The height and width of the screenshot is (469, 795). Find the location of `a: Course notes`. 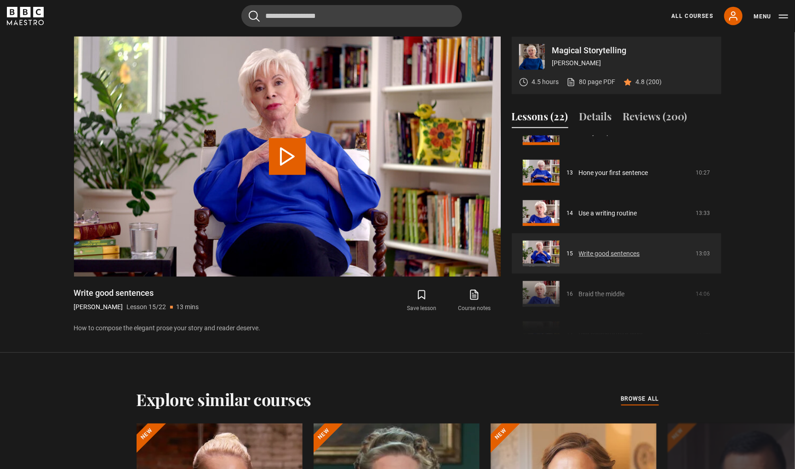

a: Course notes is located at coordinates (474, 301).